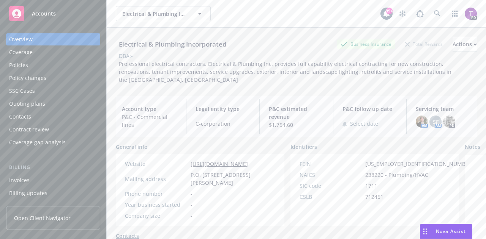 This screenshot has height=239, width=486. What do you see at coordinates (366, 44) in the screenshot?
I see `div: Business Insurance` at bounding box center [366, 44].